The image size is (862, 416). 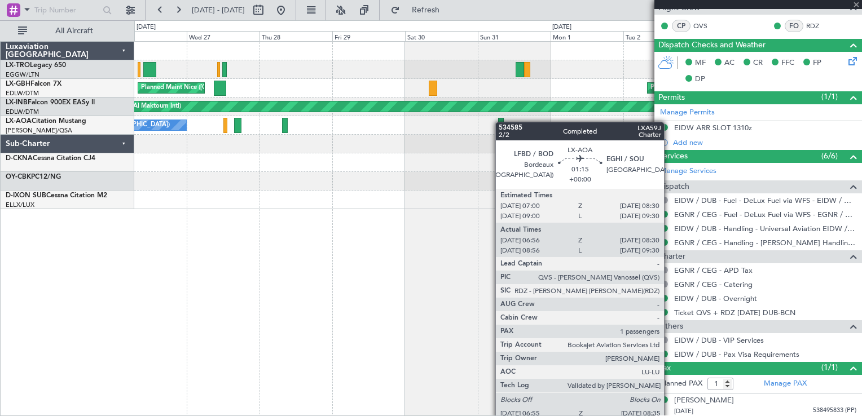 What do you see at coordinates (817, 63) in the screenshot?
I see `span: FP` at bounding box center [817, 63].